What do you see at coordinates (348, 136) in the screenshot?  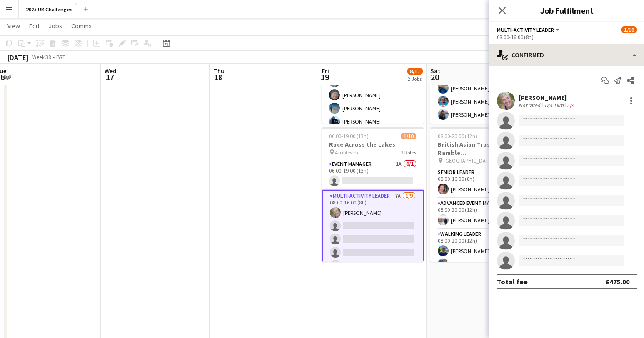 I see `span: 06:00-19:00 (13h)` at bounding box center [348, 136].